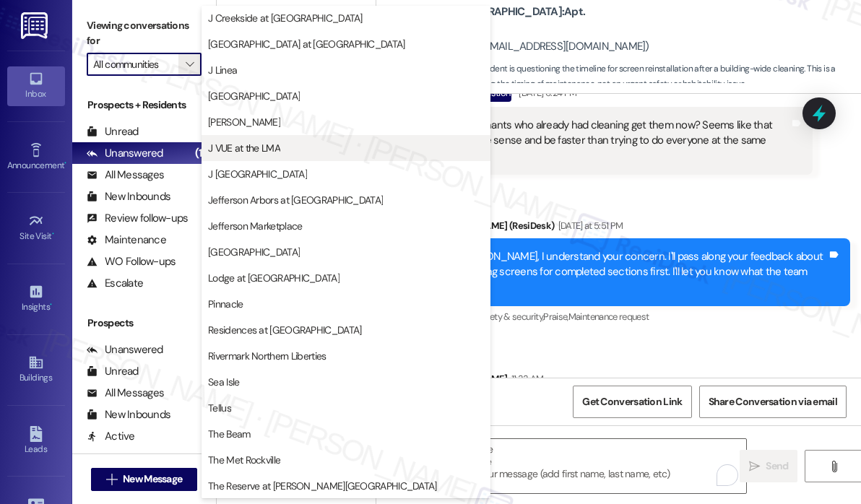 The height and width of the screenshot is (504, 861). What do you see at coordinates (144, 33) in the screenshot?
I see `label: Viewing conversations for` at bounding box center [144, 33].